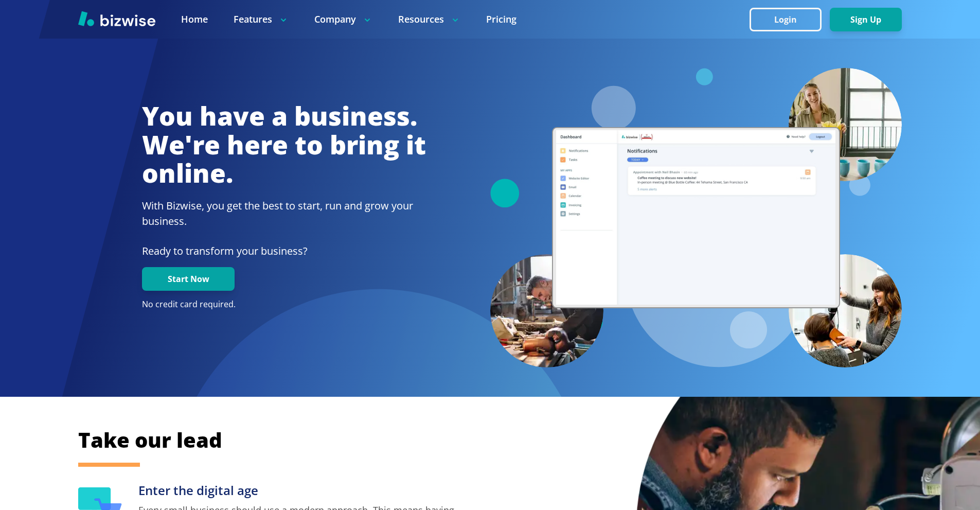 This screenshot has width=980, height=510. I want to click on a: Pricing, so click(501, 19).